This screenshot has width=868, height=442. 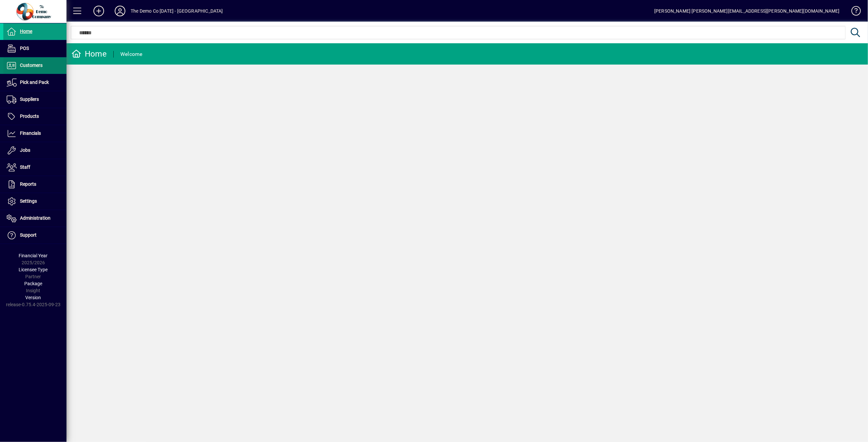 What do you see at coordinates (35, 133) in the screenshot?
I see `a: Financials` at bounding box center [35, 133].